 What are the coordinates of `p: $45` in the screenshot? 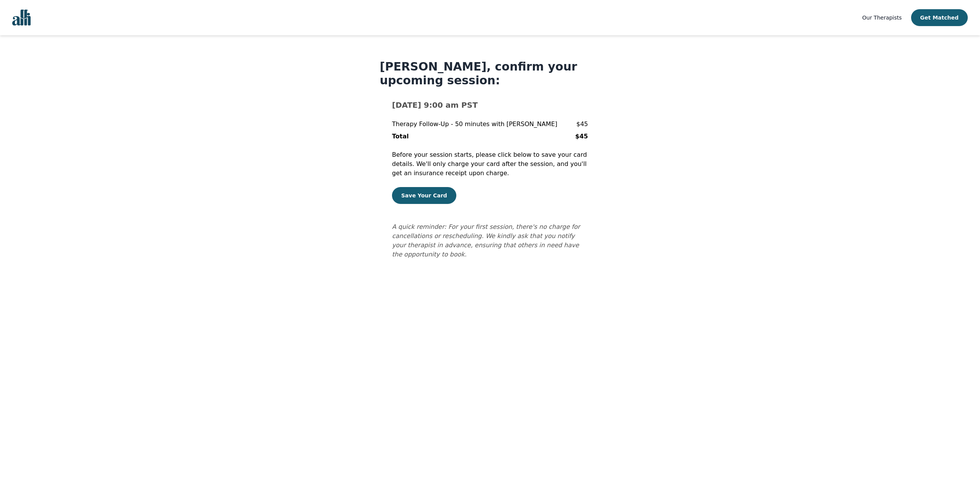 It's located at (582, 124).